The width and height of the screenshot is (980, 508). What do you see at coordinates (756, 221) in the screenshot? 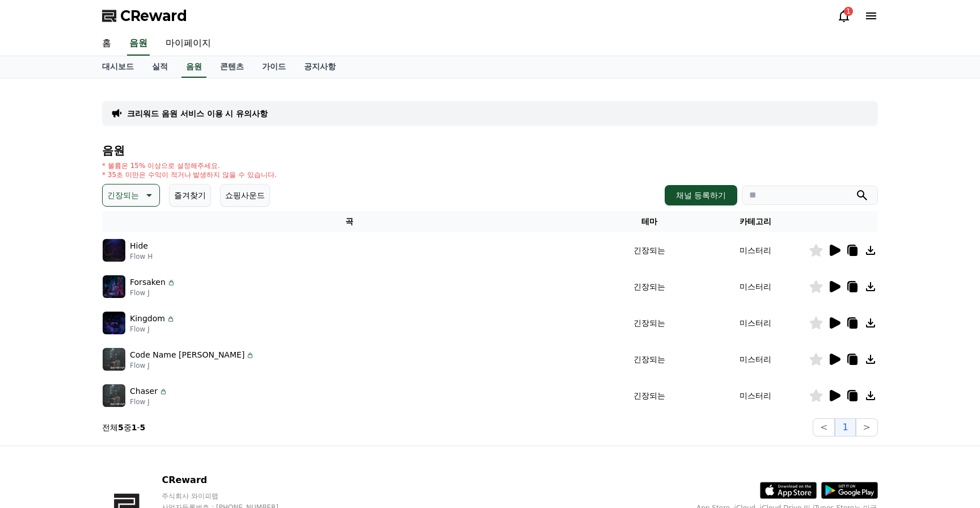
I see `th: 카테고리` at bounding box center [756, 221].